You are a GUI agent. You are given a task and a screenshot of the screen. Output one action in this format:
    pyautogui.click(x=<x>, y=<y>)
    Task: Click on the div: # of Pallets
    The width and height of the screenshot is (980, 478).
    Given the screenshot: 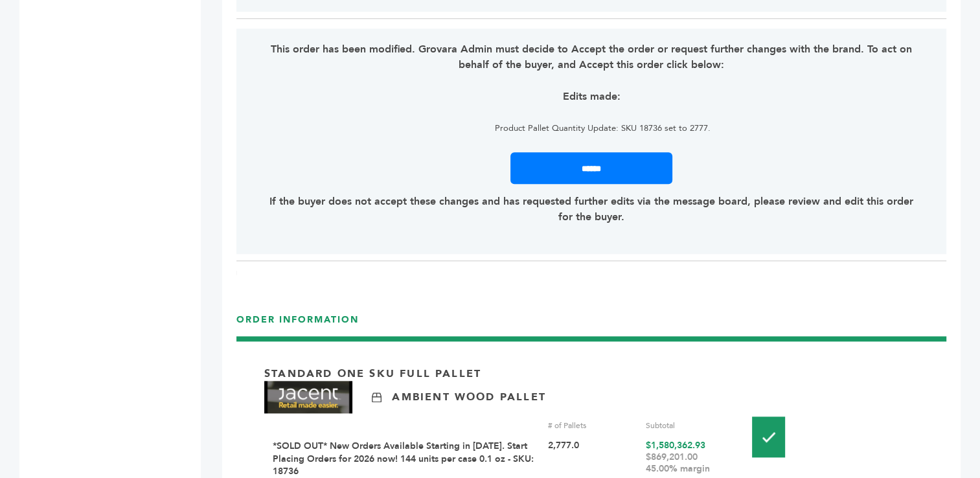 What is the action you would take?
    pyautogui.click(x=592, y=425)
    